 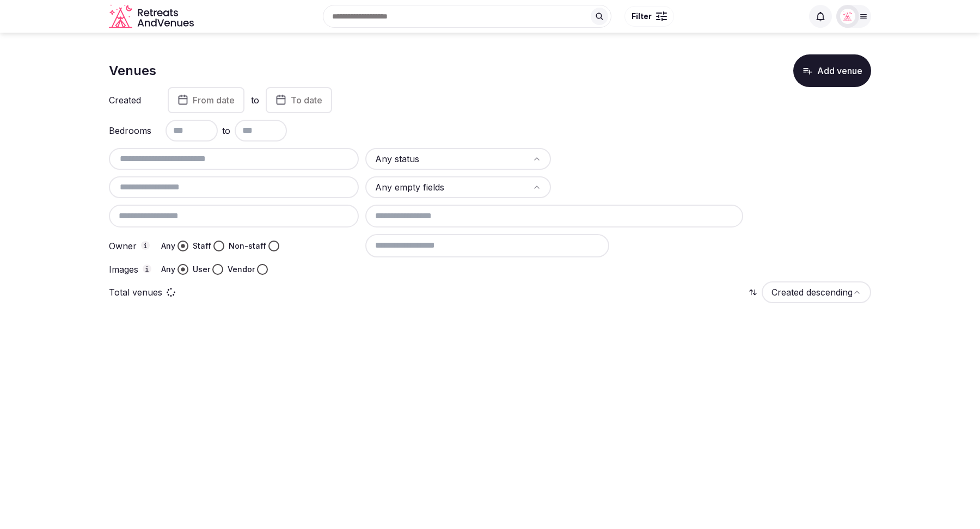 What do you see at coordinates (147, 269) in the screenshot?
I see `button: Images` at bounding box center [147, 269].